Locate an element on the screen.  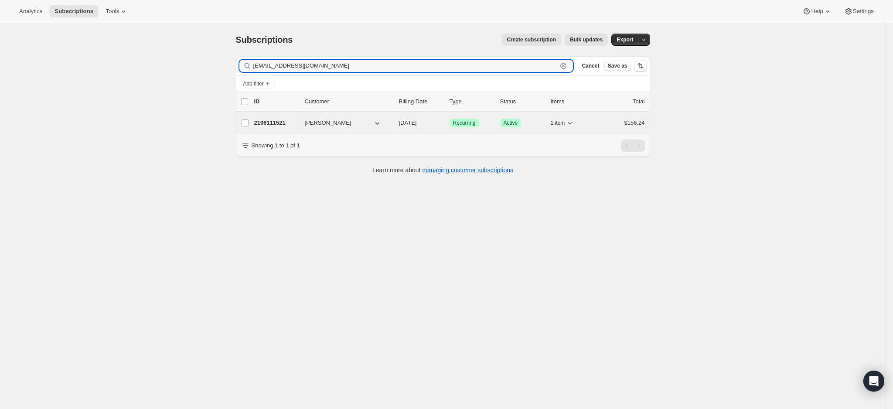
button: Clear is located at coordinates (564, 66).